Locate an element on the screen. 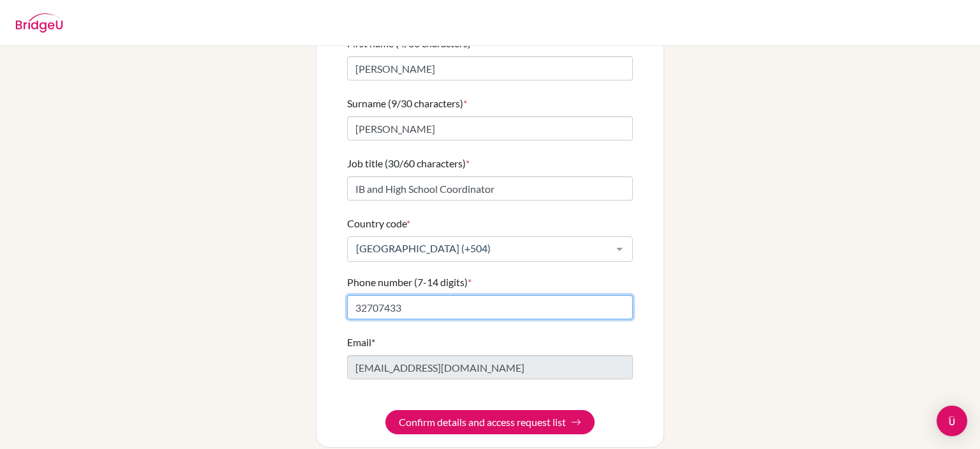  label: Surname (9/30 characters) is located at coordinates (407, 103).